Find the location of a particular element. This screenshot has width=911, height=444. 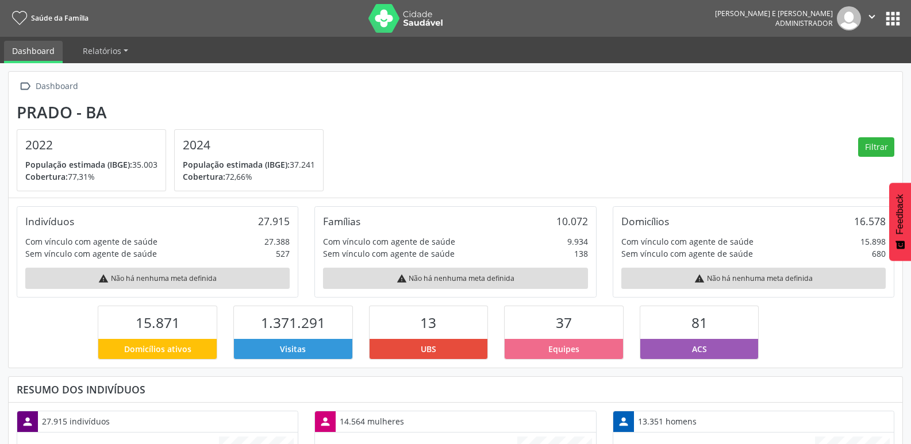

span: Saúde da Família is located at coordinates (60, 18).